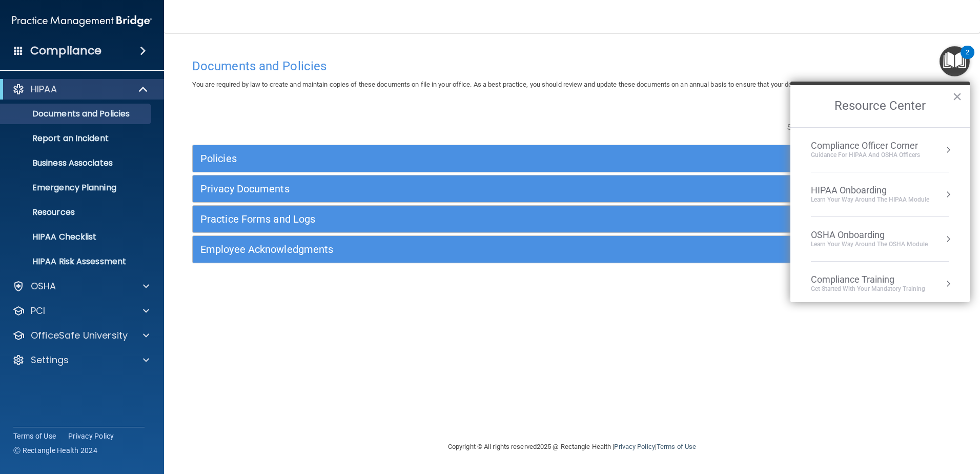 This screenshot has width=980, height=474. Describe the element at coordinates (477, 249) in the screenshot. I see `h5: Employee Acknowledgments` at that location.